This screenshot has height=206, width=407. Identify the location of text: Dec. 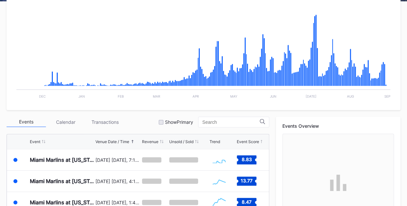
(42, 96).